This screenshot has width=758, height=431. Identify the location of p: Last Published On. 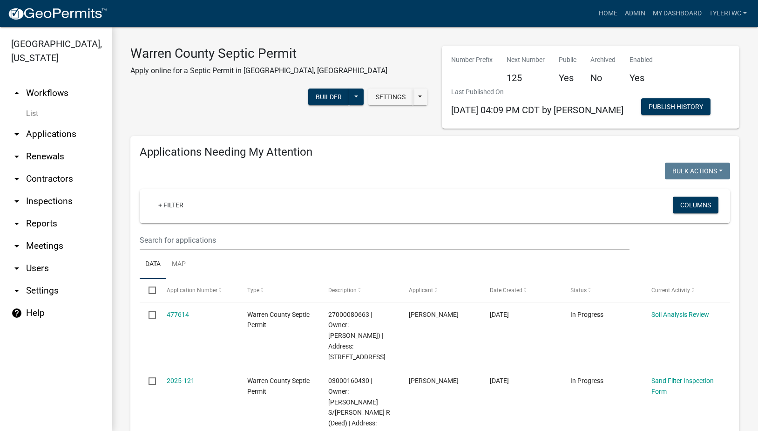
(537, 92).